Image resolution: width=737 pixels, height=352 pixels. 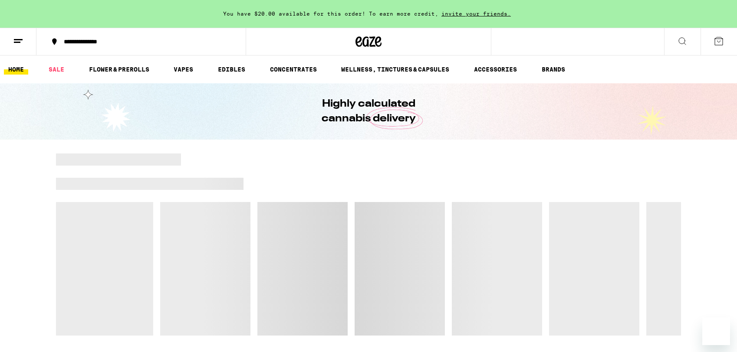 What do you see at coordinates (231, 69) in the screenshot?
I see `a: EDIBLES` at bounding box center [231, 69].